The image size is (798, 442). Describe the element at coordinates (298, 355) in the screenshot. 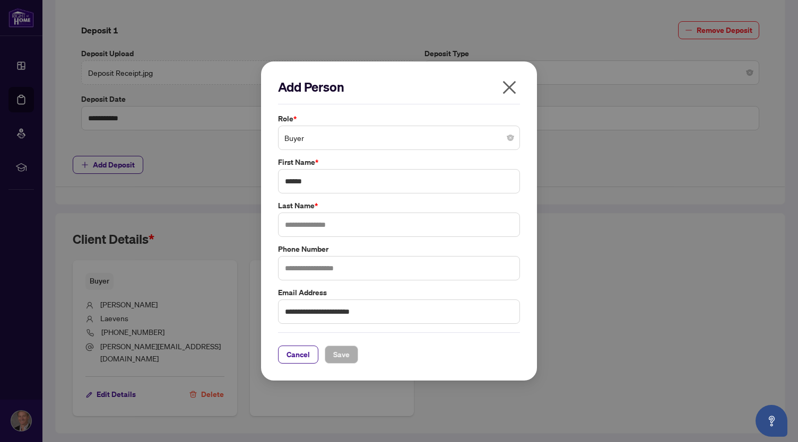

I see `span: Cancel` at that location.